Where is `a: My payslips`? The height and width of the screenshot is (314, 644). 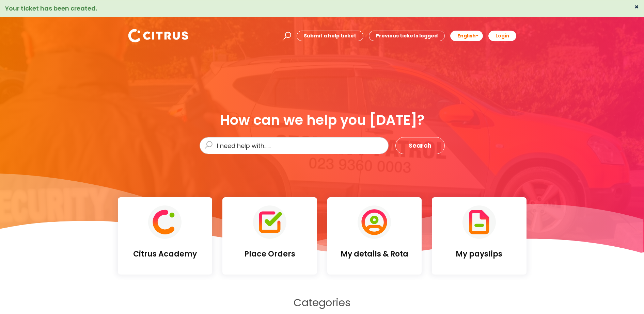
a: My payslips is located at coordinates (479, 236).